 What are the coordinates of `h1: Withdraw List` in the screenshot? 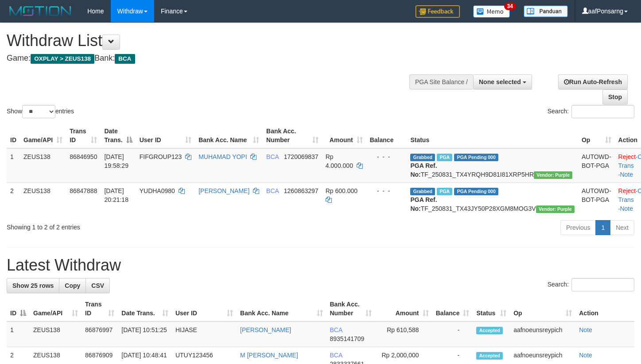 It's located at (213, 41).